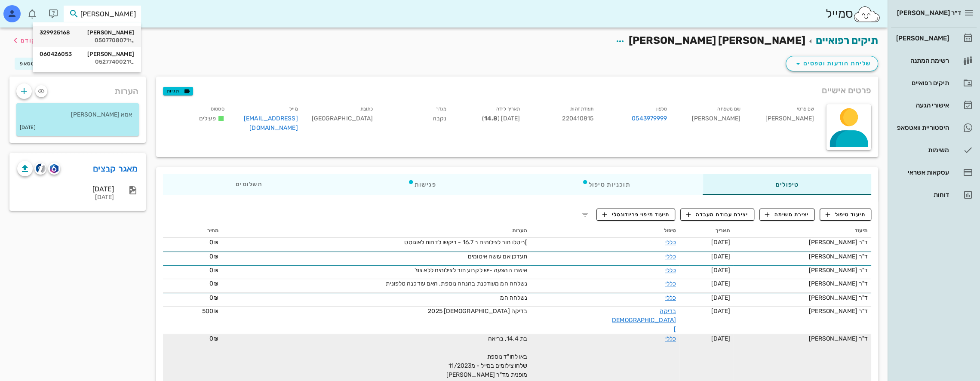 The height and width of the screenshot is (381, 980). I want to click on th: טיפול, so click(605, 231).